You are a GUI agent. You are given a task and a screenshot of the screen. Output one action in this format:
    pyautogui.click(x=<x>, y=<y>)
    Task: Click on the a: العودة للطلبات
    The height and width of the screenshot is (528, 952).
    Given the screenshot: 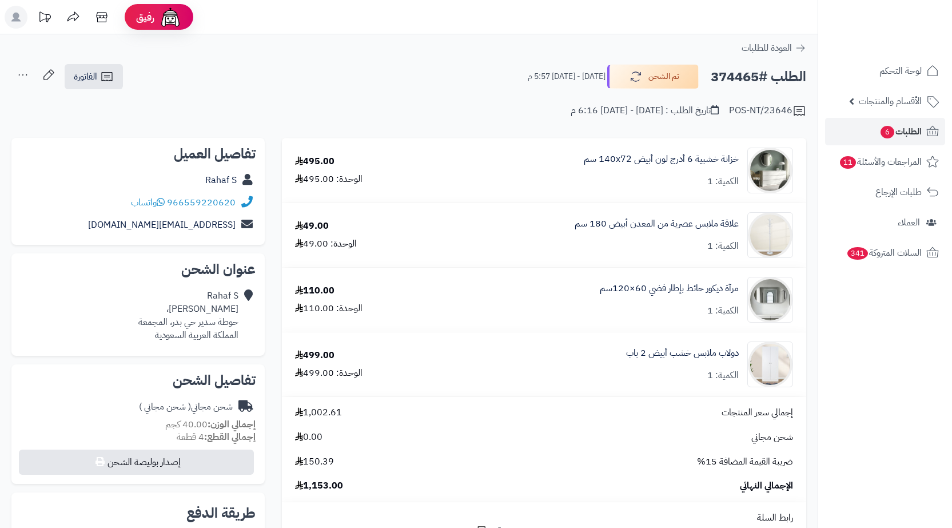 What is the action you would take?
    pyautogui.click(x=774, y=48)
    